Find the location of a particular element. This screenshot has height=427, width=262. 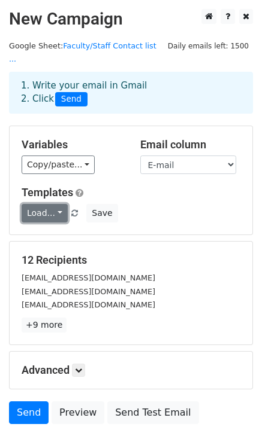

button: Save is located at coordinates (102, 213).